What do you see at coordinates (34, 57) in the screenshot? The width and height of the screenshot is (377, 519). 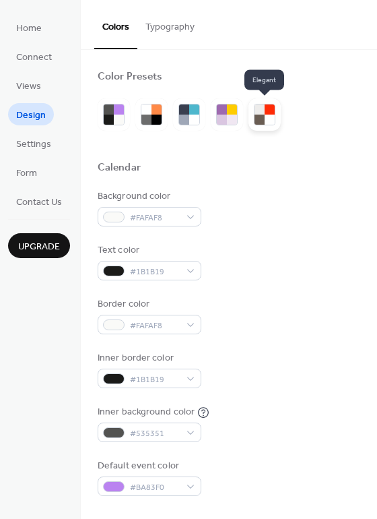 I see `span: Connect` at bounding box center [34, 57].